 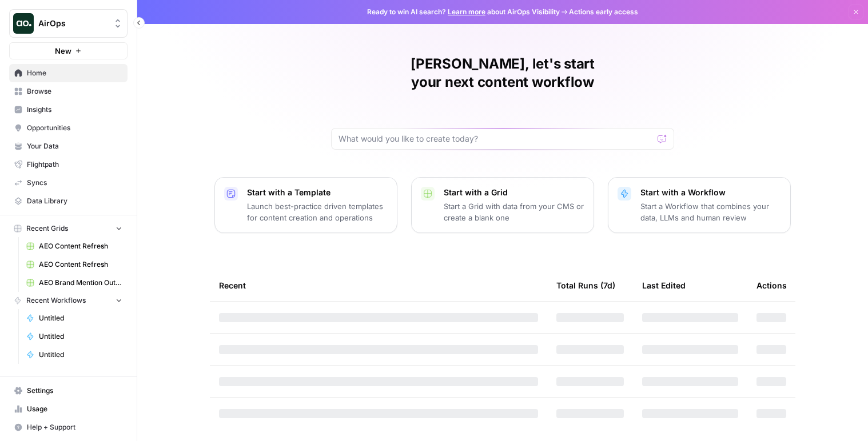 I want to click on p: Launch best-practice driven templates for content creation and operations, so click(x=317, y=212).